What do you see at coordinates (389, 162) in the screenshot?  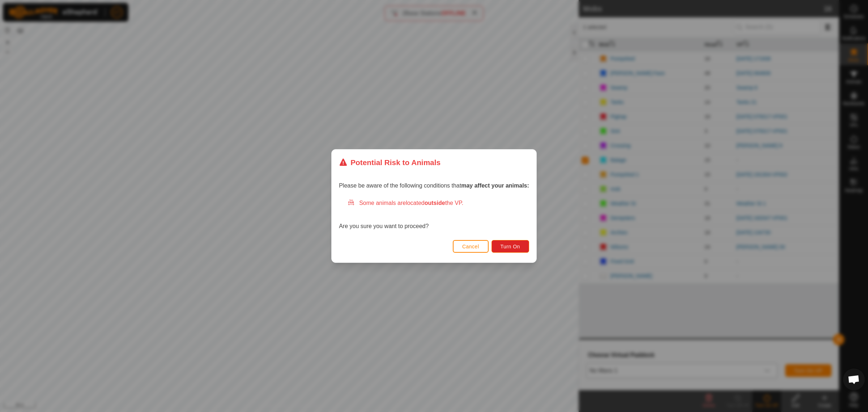 I see `div: Potential Risk to Animals` at bounding box center [389, 162].